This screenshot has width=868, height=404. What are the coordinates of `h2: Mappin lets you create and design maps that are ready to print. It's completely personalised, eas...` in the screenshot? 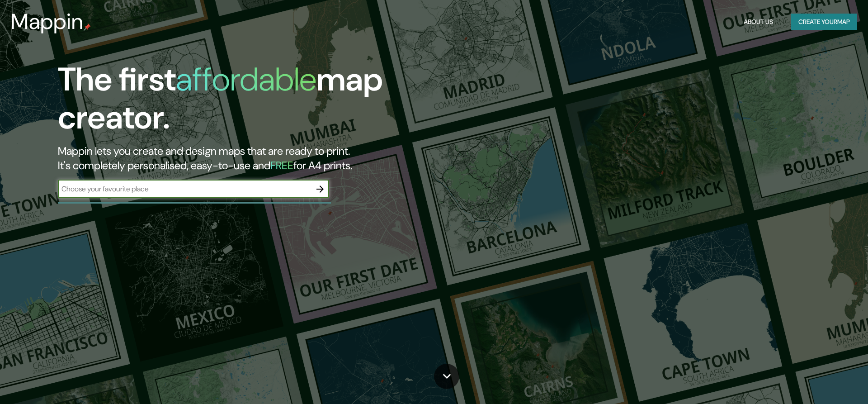 It's located at (275, 158).